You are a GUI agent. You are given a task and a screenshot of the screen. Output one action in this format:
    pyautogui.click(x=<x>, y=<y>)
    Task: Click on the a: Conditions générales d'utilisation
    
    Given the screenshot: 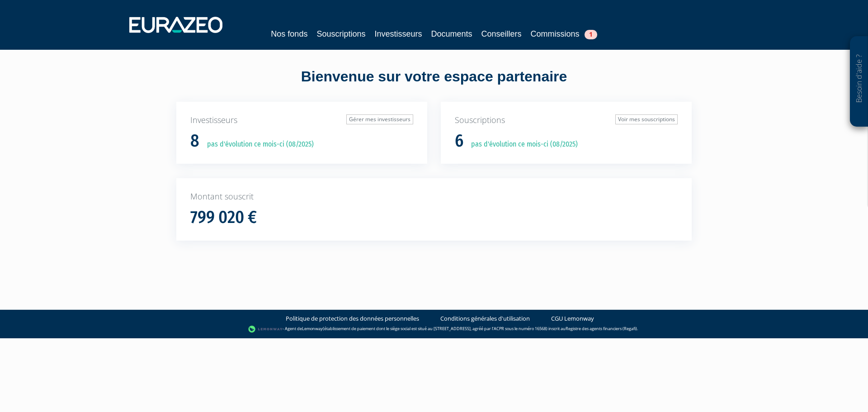 What is the action you would take?
    pyautogui.click(x=485, y=318)
    